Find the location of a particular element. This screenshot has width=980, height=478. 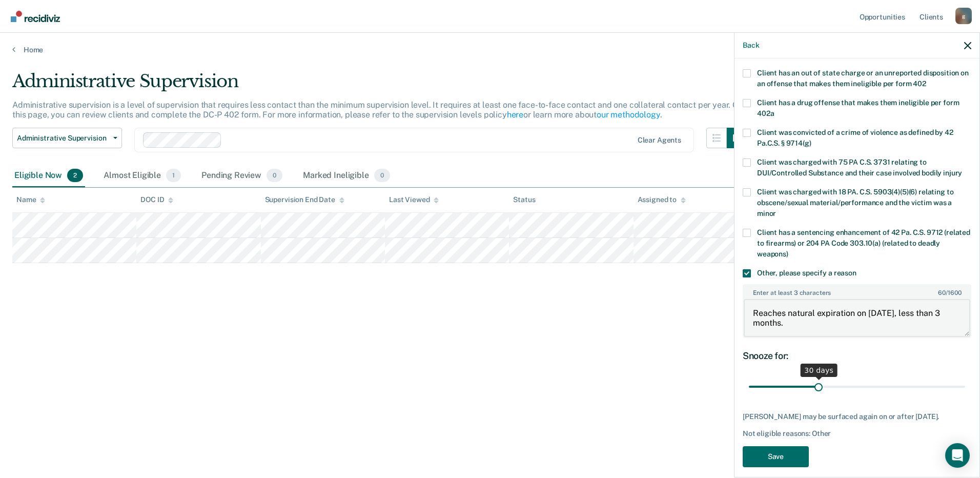

div: Open Intercom Messenger is located at coordinates (958, 456).